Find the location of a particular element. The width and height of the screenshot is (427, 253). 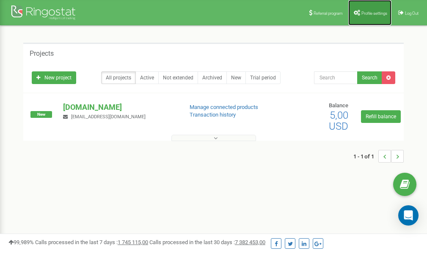

a: Transaction history is located at coordinates (212, 115).